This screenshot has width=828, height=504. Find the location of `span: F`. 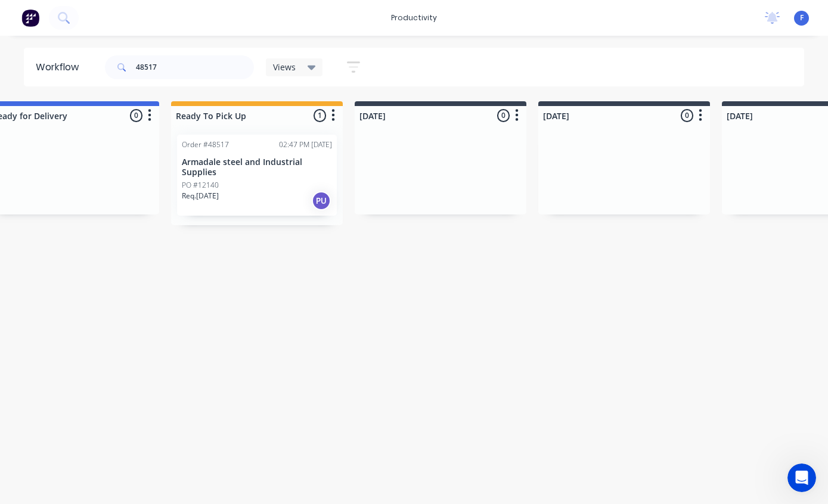

span: F is located at coordinates (802, 18).